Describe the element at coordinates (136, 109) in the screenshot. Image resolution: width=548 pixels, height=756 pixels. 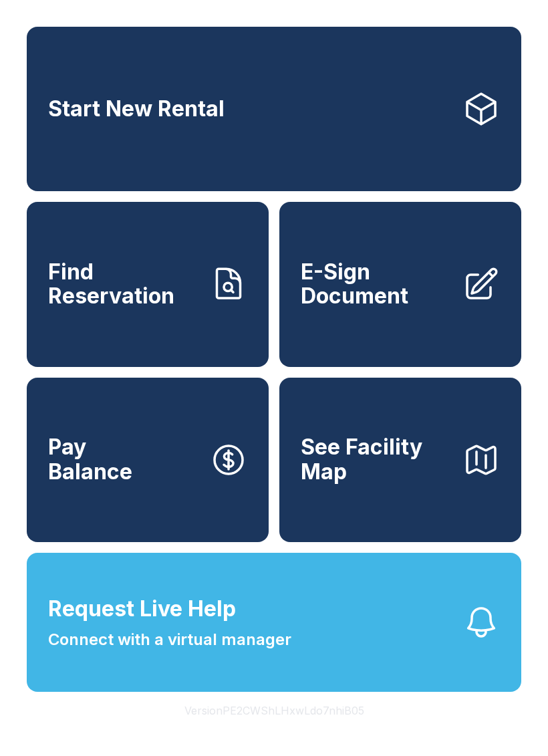
I see `span: Start New Rental` at that location.